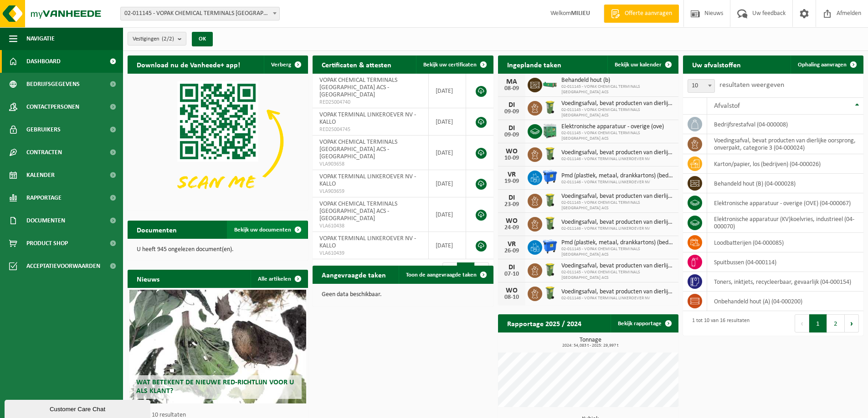 This screenshot has height=418, width=868. I want to click on a: Ophaling aanvragen, so click(826, 65).